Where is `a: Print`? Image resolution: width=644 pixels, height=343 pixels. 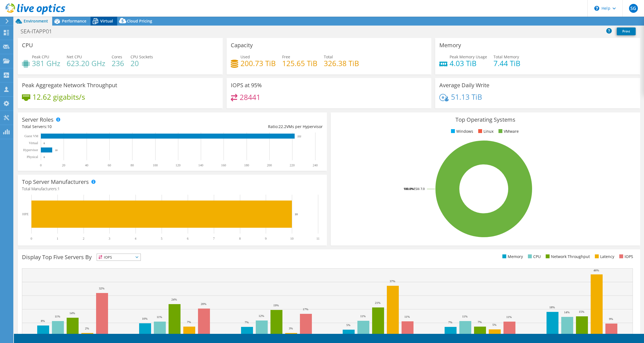
a: Print is located at coordinates (626, 32).